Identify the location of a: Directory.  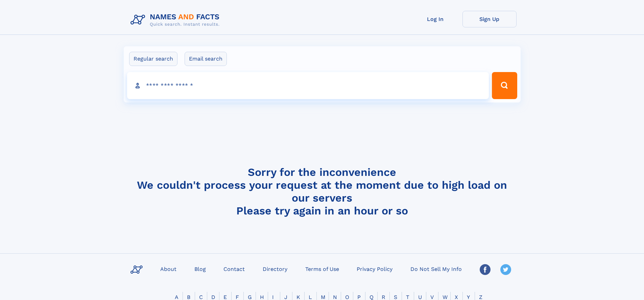
(275, 268).